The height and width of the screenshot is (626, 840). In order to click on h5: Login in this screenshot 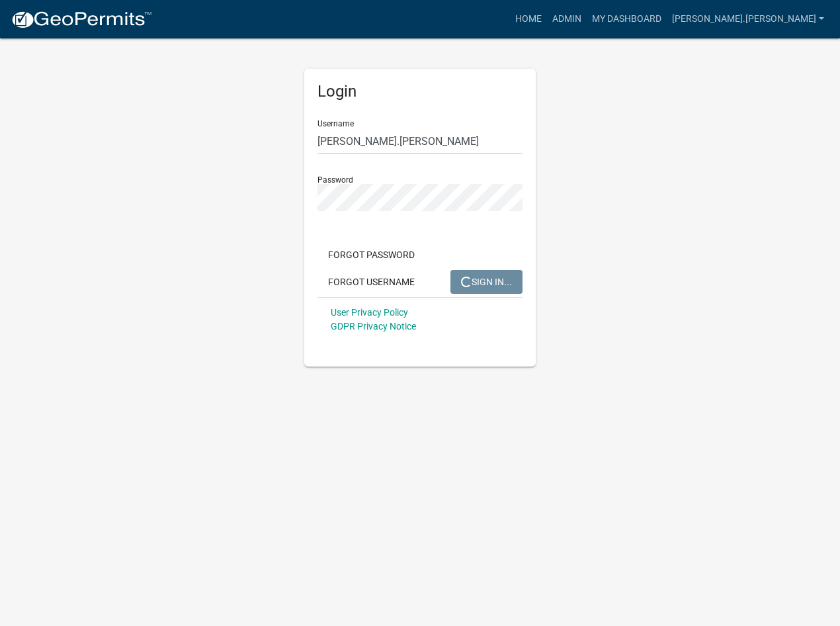, I will do `click(420, 91)`.